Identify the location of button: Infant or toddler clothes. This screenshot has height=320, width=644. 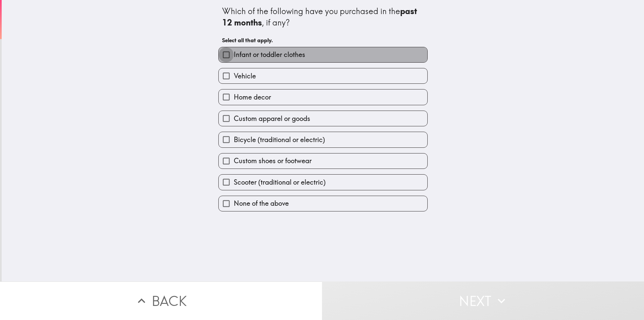
(323, 55).